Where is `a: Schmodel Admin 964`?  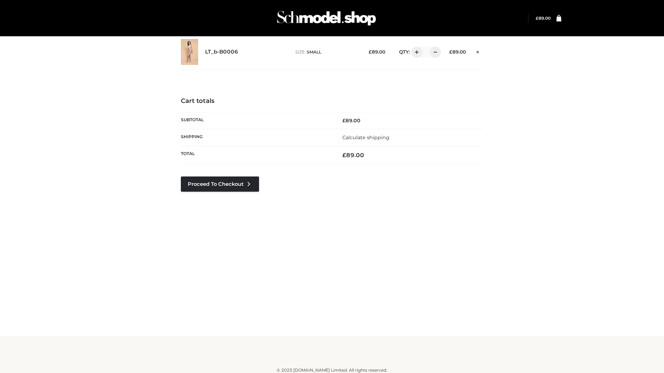
a: Schmodel Admin 964 is located at coordinates (326, 18).